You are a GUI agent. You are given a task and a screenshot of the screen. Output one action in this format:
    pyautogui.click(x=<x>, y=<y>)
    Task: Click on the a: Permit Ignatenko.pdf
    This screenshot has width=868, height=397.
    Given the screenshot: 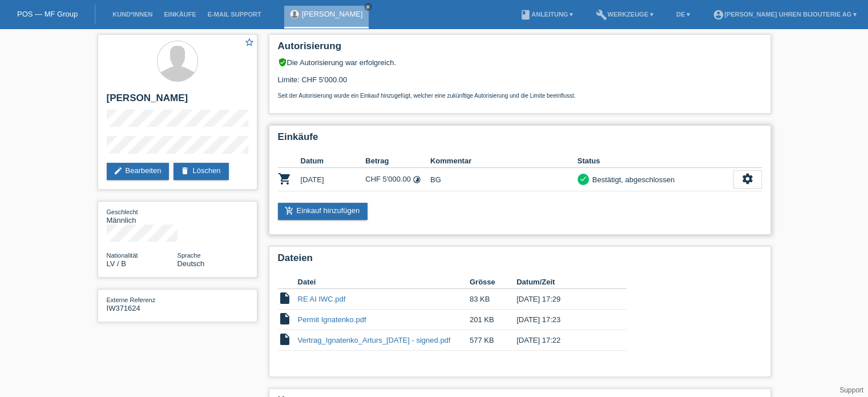 What is the action you would take?
    pyautogui.click(x=332, y=319)
    